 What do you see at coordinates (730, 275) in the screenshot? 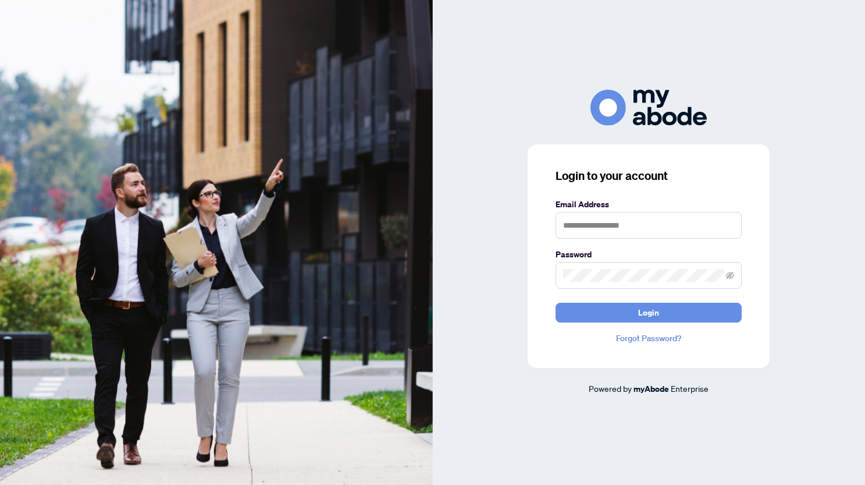
I see `span: eye-invisible` at bounding box center [730, 275].